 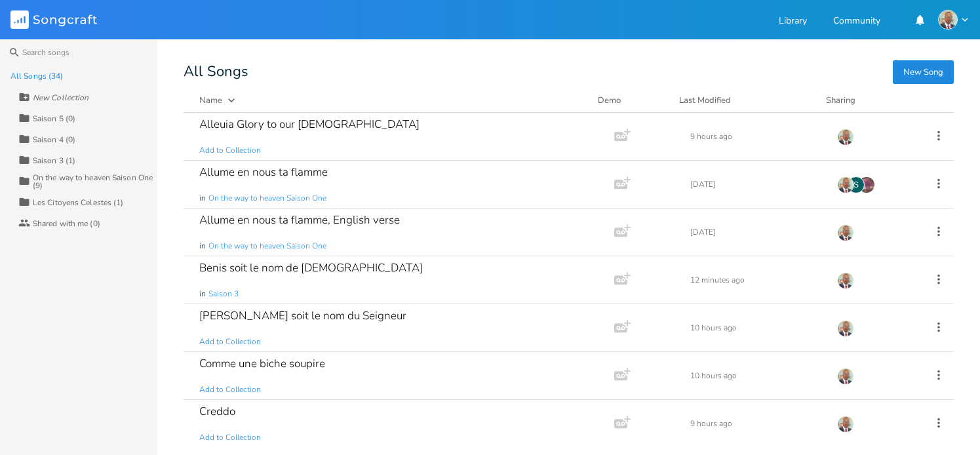 I want to click on div: All Songs (34), so click(x=37, y=76).